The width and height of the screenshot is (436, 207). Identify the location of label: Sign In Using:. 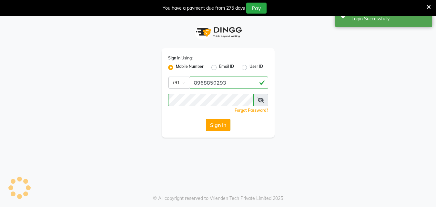
(180, 58).